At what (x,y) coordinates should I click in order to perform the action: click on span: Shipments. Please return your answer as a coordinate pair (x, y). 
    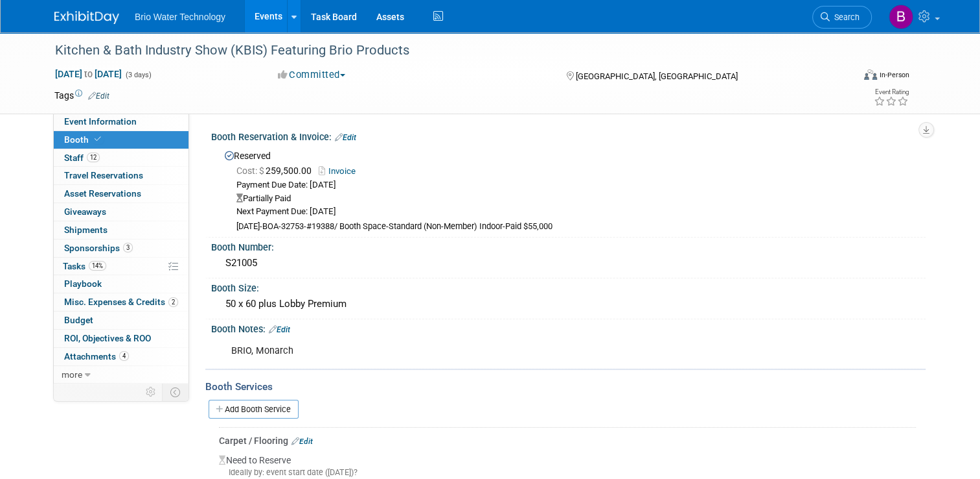
    Looking at the image, I should click on (85, 230).